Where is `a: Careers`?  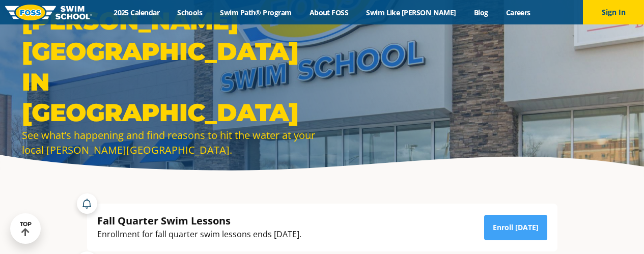
a: Careers is located at coordinates (518, 13).